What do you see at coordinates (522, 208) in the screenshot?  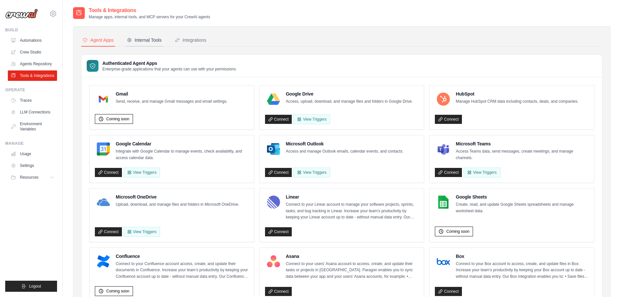 I see `p: Create, read, and update Google Sheets spreadsheets and manage worksheet data.` at bounding box center [522, 208].